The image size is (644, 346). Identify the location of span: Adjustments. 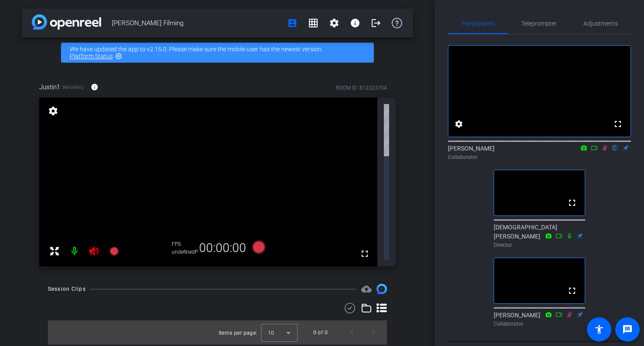
(600, 23).